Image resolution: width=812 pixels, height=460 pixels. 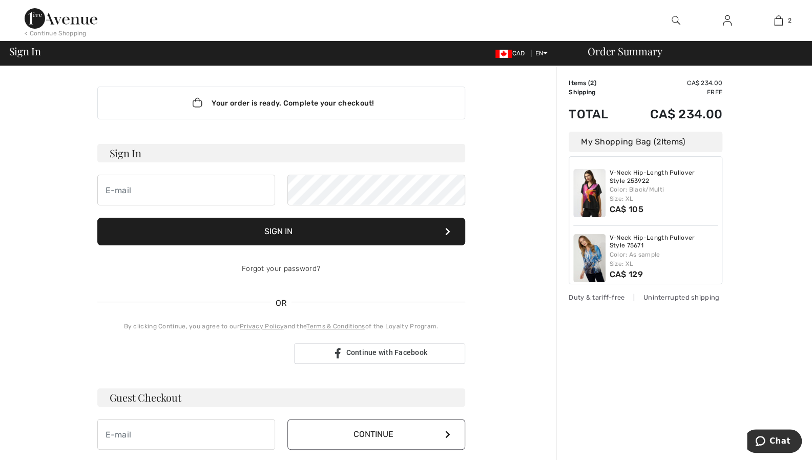 What do you see at coordinates (335, 326) in the screenshot?
I see `a: Terms & Conditions` at bounding box center [335, 326].